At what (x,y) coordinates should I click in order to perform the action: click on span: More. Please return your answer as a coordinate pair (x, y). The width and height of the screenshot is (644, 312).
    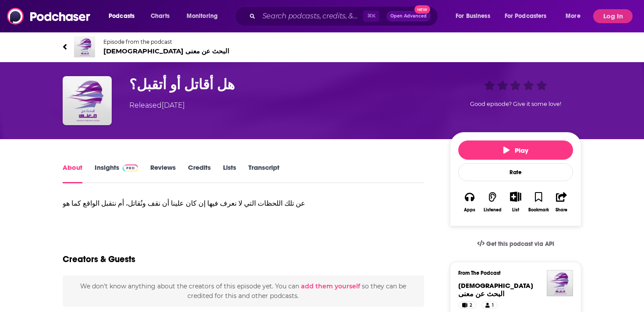
    Looking at the image, I should click on (573, 16).